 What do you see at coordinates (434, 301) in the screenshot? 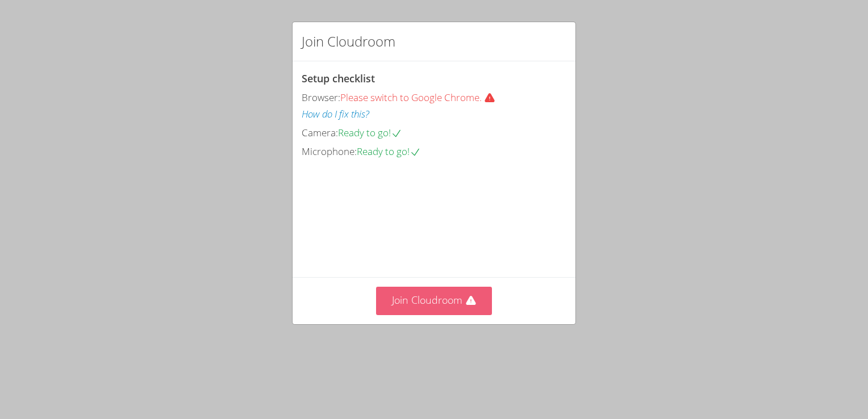
I see `button: Join Cloudroom` at bounding box center [434, 301].